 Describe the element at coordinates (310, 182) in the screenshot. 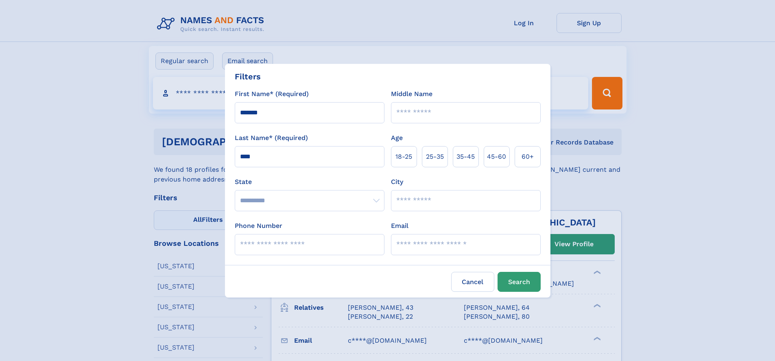

I see `label: State` at that location.